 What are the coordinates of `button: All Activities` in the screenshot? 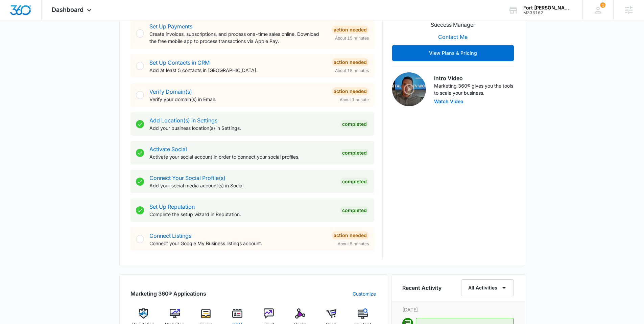 It's located at (487, 288).